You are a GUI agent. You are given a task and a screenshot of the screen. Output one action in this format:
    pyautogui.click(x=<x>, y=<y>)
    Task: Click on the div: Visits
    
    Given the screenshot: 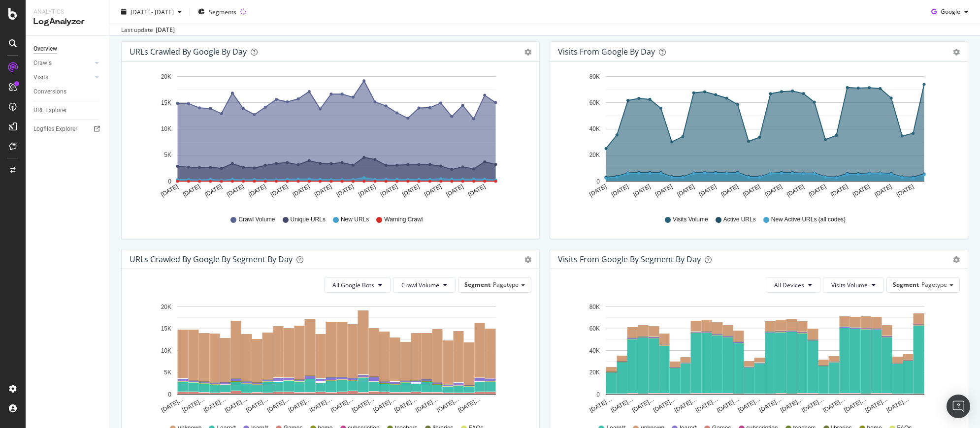 What is the action you would take?
    pyautogui.click(x=41, y=77)
    